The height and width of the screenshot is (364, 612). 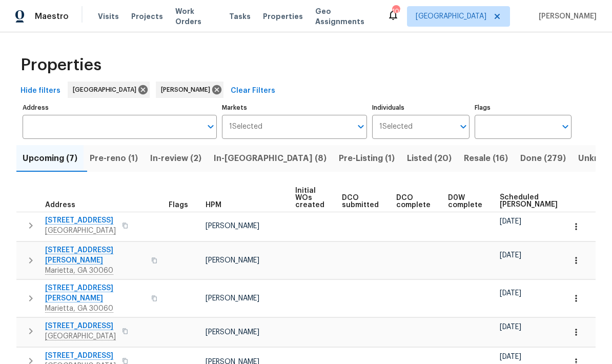 I want to click on span: Resale (16), so click(x=486, y=159).